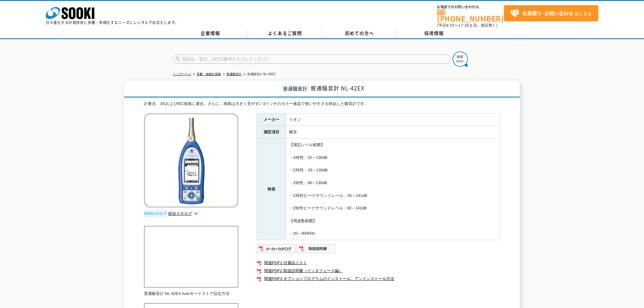  What do you see at coordinates (276, 249) in the screenshot?
I see `img: メーカーカタログ` at bounding box center [276, 249].